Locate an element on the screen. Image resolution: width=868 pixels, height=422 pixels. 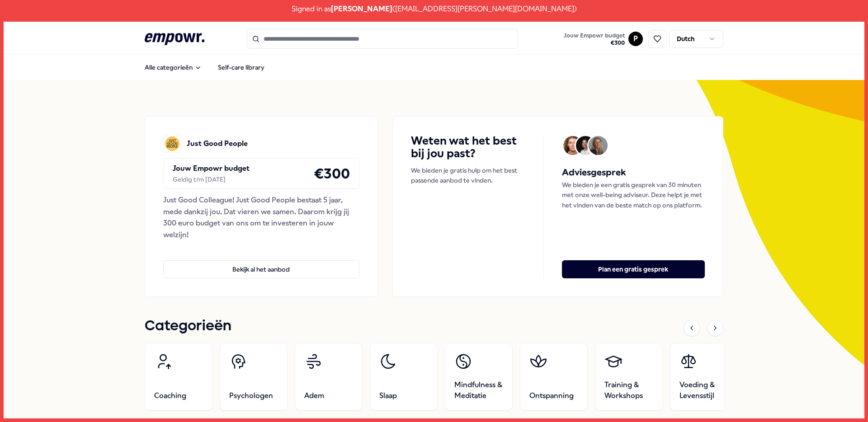
nav: Main is located at coordinates (204, 67).